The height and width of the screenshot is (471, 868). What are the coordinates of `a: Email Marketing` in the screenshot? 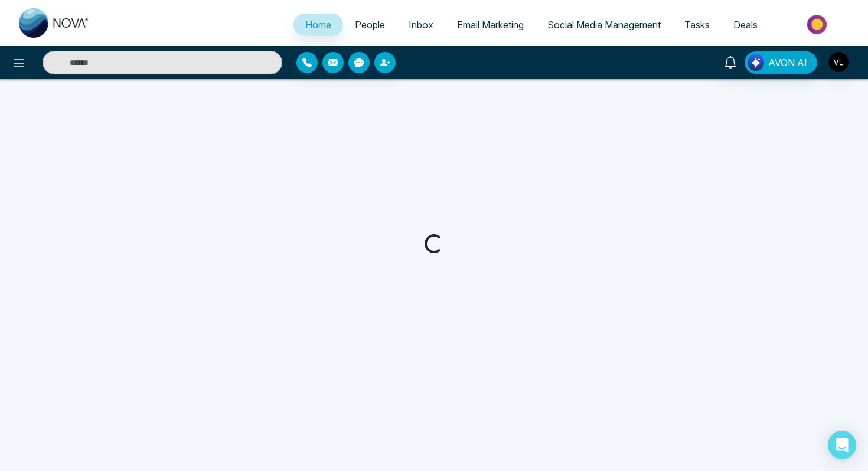 It's located at (491, 25).